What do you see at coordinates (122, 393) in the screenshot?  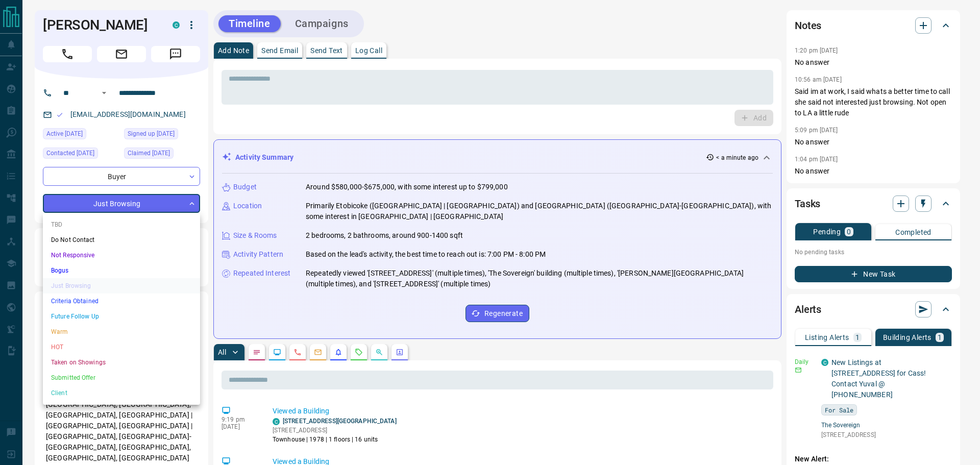 I see `li: Client` at bounding box center [122, 393].